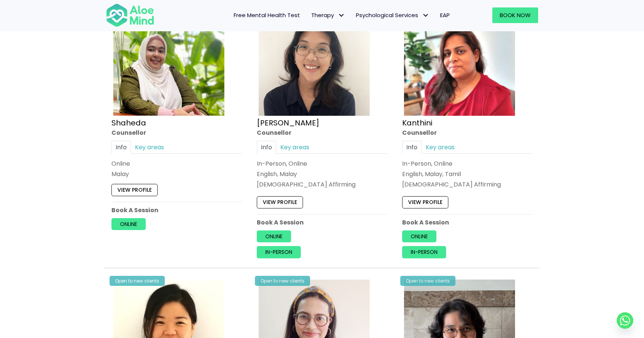 The height and width of the screenshot is (338, 644). I want to click on nav: Menu, so click(310, 15).